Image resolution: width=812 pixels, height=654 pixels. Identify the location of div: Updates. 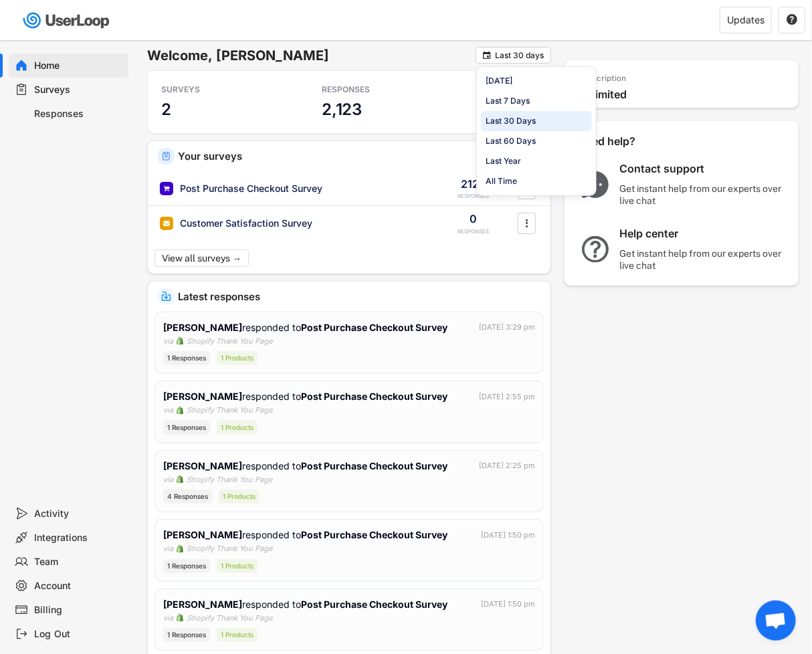
(745, 20).